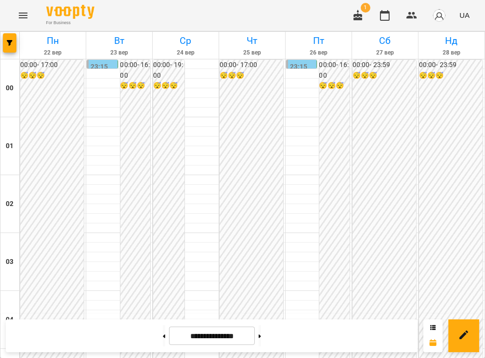 The width and height of the screenshot is (485, 358). What do you see at coordinates (451, 53) in the screenshot?
I see `h6: 28 вер` at bounding box center [451, 53].